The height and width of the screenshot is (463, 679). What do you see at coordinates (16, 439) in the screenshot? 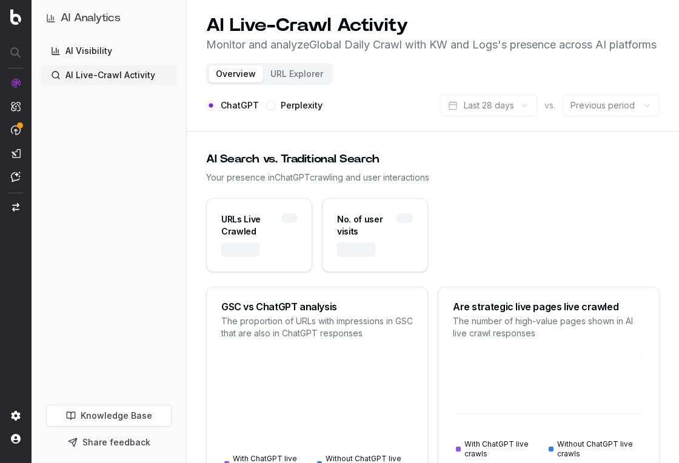
I see `img: My account` at bounding box center [16, 439].